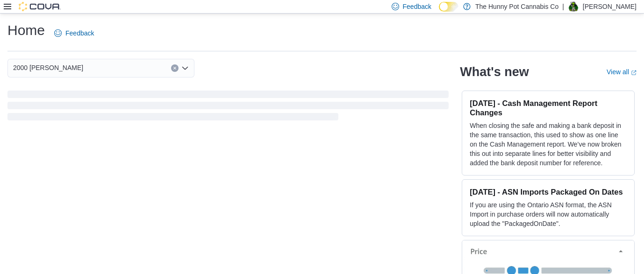 This screenshot has height=274, width=644. What do you see at coordinates (74, 33) in the screenshot?
I see `a: Feedback` at bounding box center [74, 33].